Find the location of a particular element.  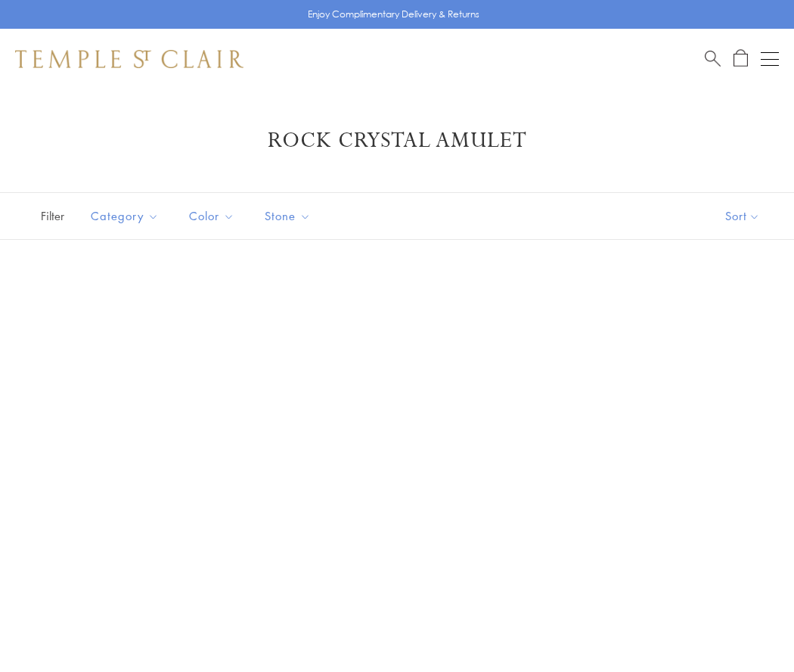

span: Color is located at coordinates (213, 215).